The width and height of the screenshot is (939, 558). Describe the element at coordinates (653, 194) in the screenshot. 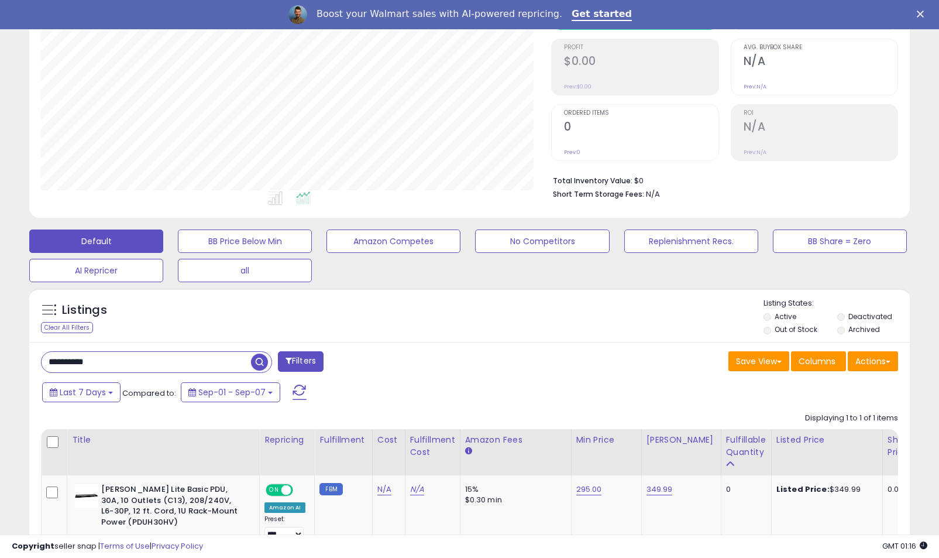

I see `span: N/A` at that location.